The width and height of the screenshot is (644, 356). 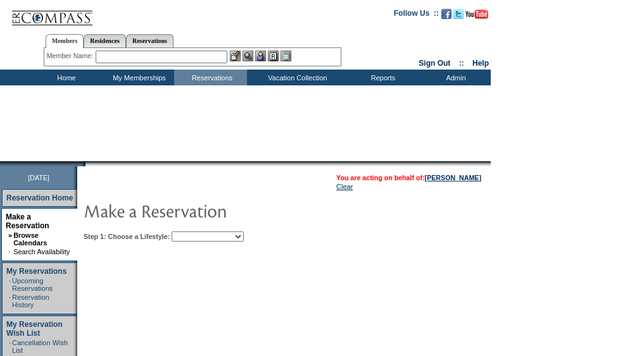 I want to click on a: Search Availability, so click(x=41, y=252).